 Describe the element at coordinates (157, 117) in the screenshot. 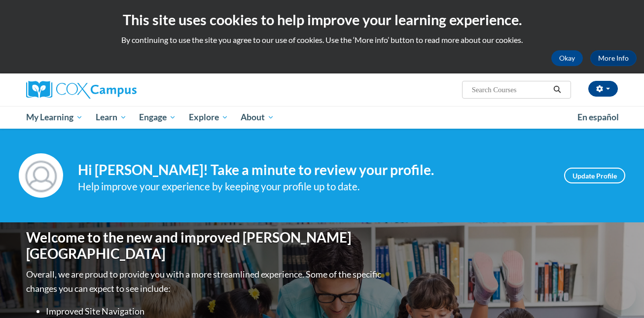

I see `a: Engage` at that location.